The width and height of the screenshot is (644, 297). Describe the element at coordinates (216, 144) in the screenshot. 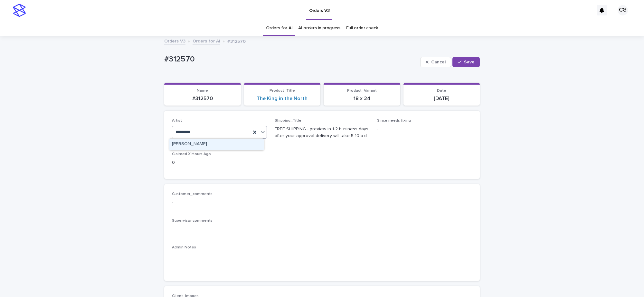

I see `div: Cel Gamora` at that location.